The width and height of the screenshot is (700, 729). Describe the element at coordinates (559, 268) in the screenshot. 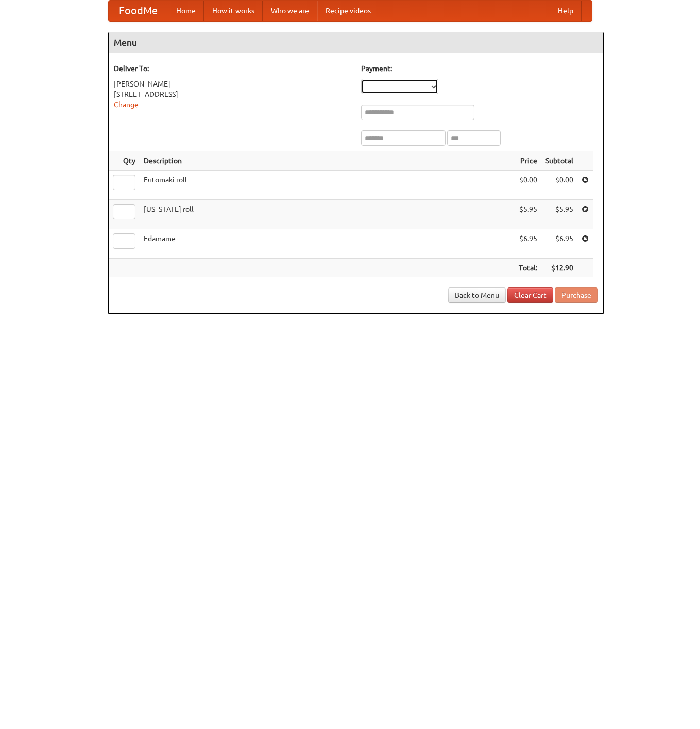

I see `th: $12.90` at that location.